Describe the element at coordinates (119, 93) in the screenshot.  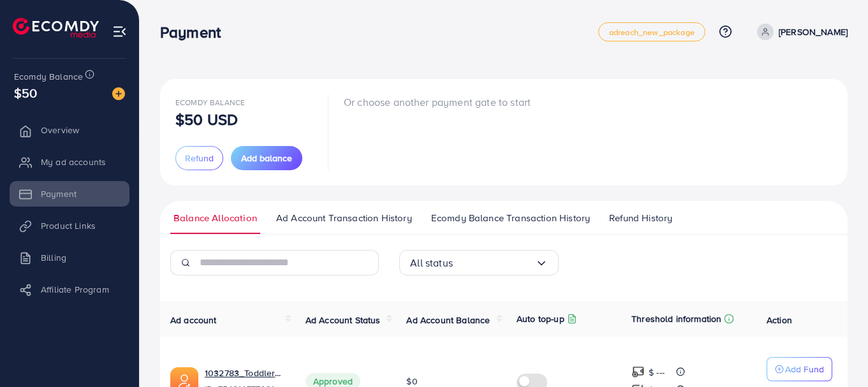
I see `img: image` at that location.